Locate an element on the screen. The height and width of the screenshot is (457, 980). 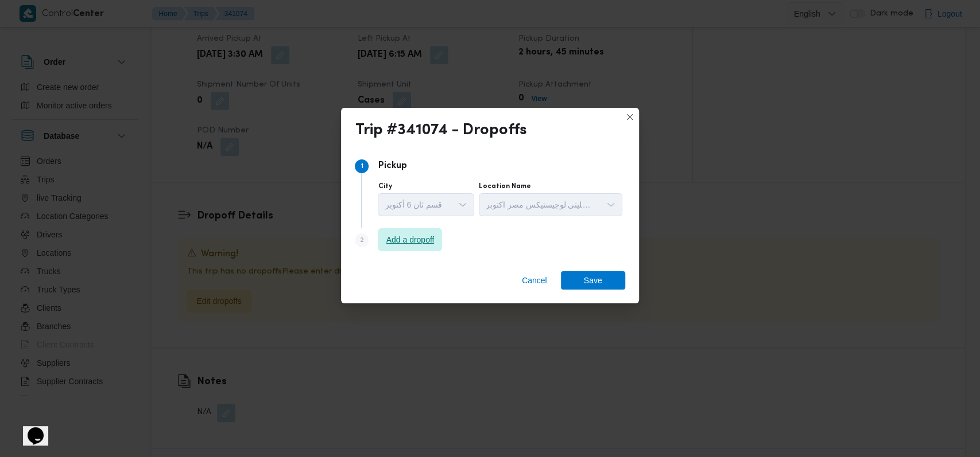
label: Location Name is located at coordinates (505, 186).